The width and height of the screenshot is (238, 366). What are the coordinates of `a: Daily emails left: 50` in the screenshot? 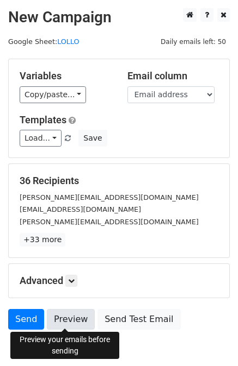 It's located at (193, 41).